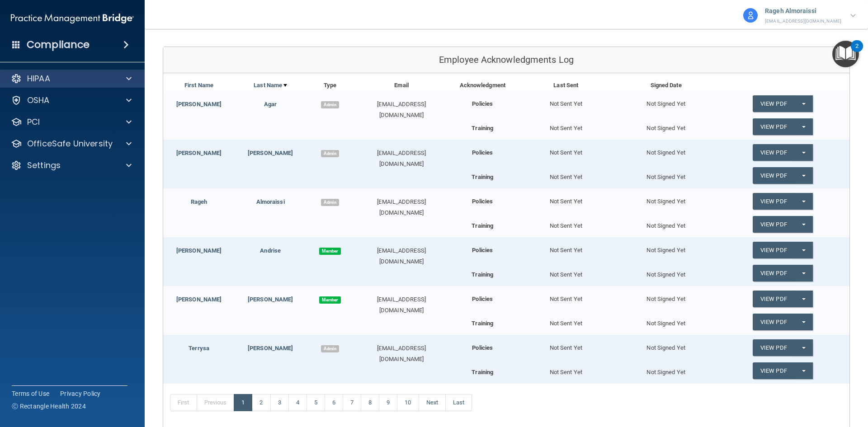 This screenshot has width=868, height=427. I want to click on span: Ⓒ Rectangle Health 2024, so click(49, 406).